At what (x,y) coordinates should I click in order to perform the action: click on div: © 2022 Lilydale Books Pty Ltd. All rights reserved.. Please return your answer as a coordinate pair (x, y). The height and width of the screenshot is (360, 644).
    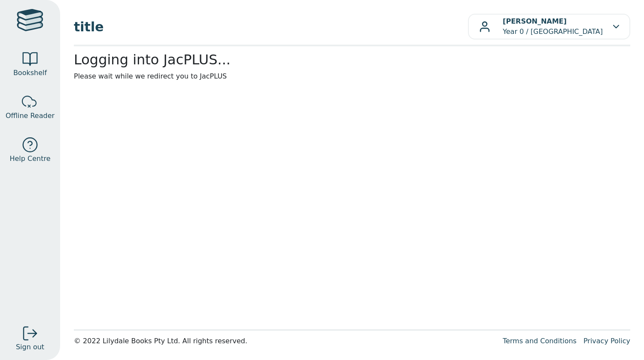
    Looking at the image, I should click on (285, 341).